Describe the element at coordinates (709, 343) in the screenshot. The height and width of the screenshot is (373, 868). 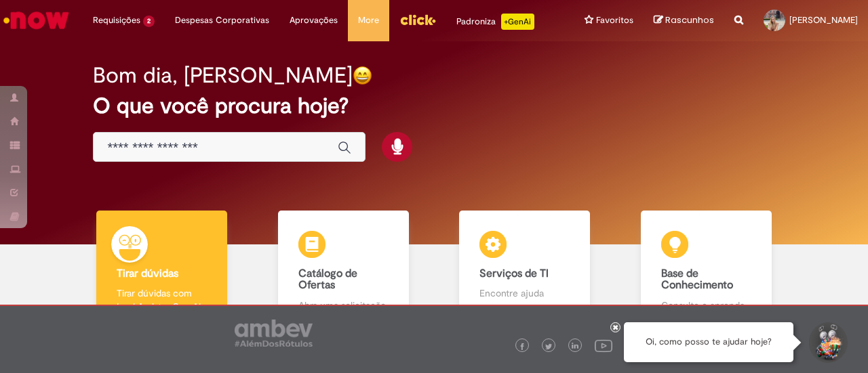
I see `div: Oi, como posso te ajudar hoje?` at that location.